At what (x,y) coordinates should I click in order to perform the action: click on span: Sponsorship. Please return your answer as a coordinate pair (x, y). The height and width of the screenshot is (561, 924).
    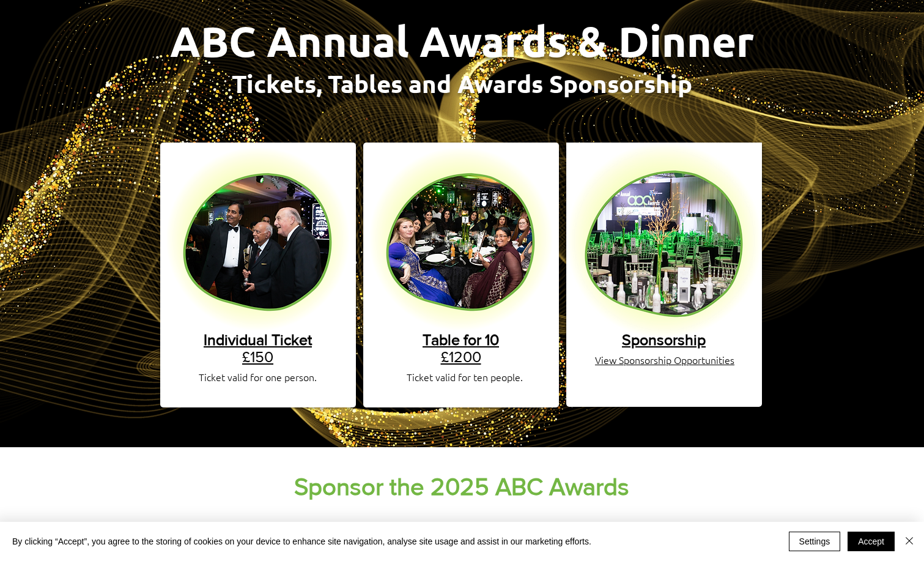
    Looking at the image, I should click on (664, 340).